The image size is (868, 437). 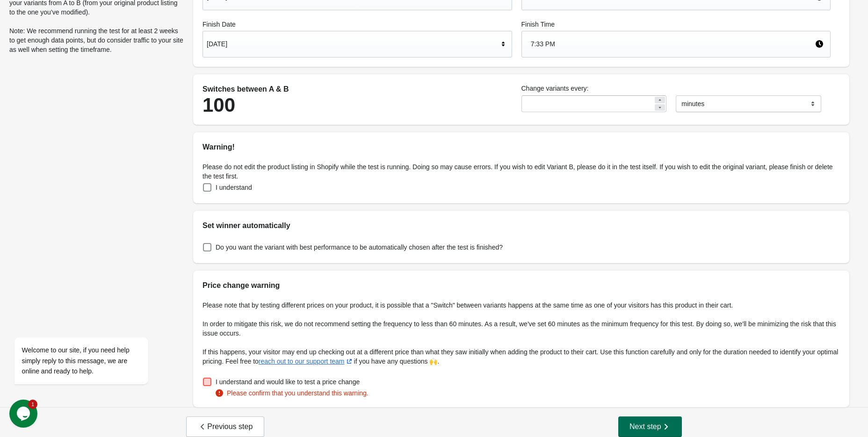 What do you see at coordinates (359, 247) in the screenshot?
I see `span: Do you want the variant with best performance to be automatically chosen after the test is finished?` at bounding box center [359, 247].